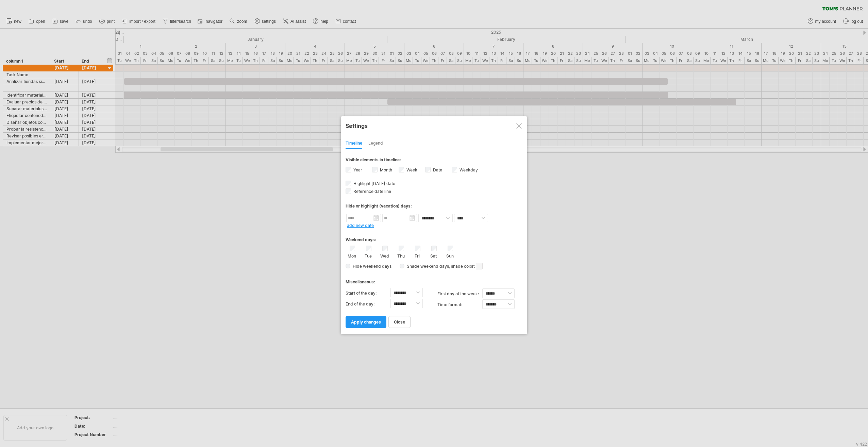 The image size is (868, 447). I want to click on span: Reference date line, so click(371, 191).